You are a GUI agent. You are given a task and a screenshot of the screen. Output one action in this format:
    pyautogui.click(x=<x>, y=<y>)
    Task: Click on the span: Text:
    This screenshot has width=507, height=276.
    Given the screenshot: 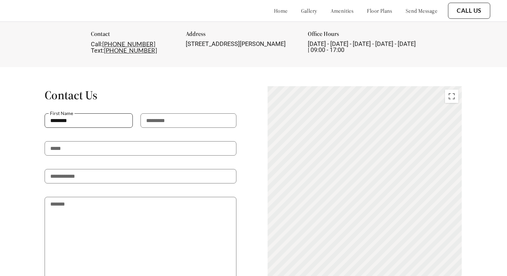 What is the action you would take?
    pyautogui.click(x=97, y=50)
    